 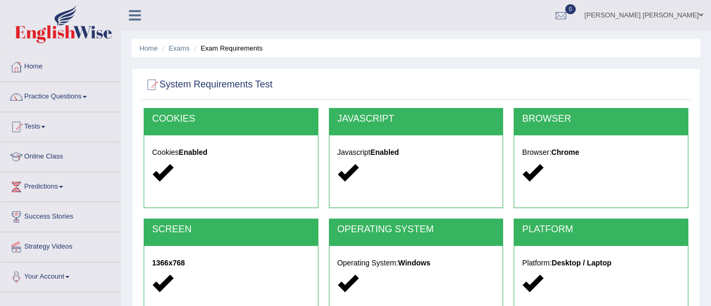 What do you see at coordinates (231, 119) in the screenshot?
I see `h2: COOKIES` at bounding box center [231, 119].